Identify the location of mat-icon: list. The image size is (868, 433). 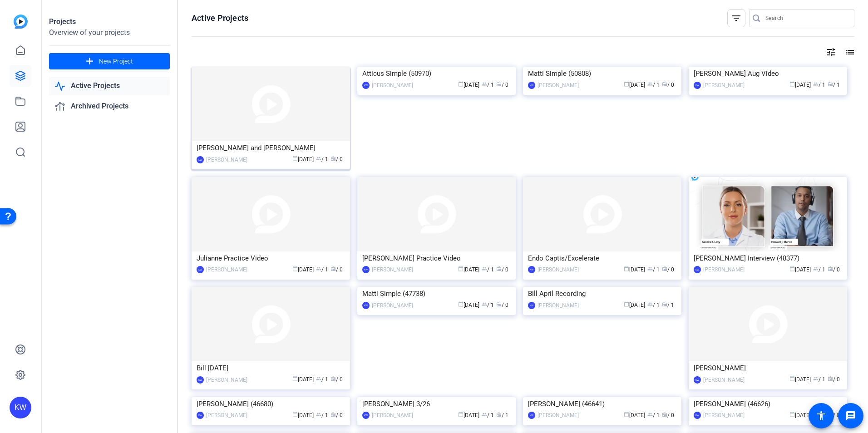
(849, 52).